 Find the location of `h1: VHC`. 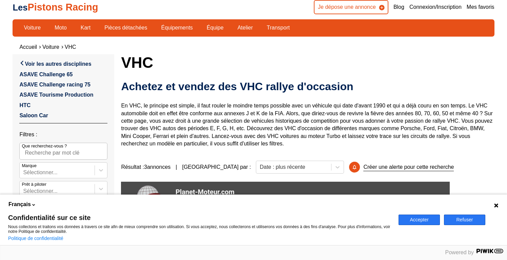

h1: VHC is located at coordinates (308, 62).